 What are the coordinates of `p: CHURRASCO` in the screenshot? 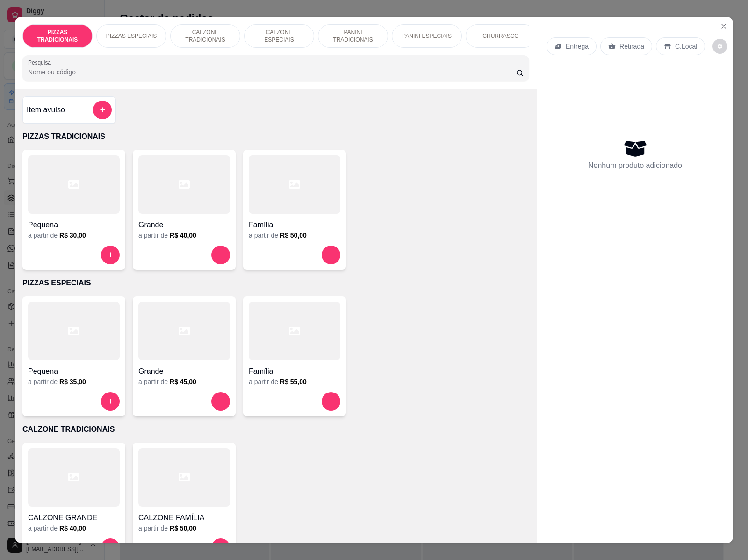 It's located at (500, 36).